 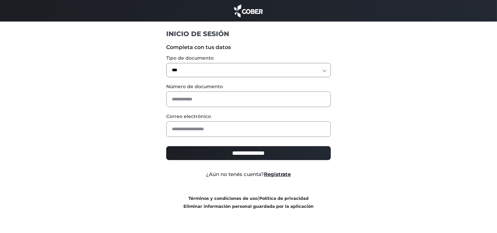 I want to click on label: Completa con tus datos, so click(x=248, y=47).